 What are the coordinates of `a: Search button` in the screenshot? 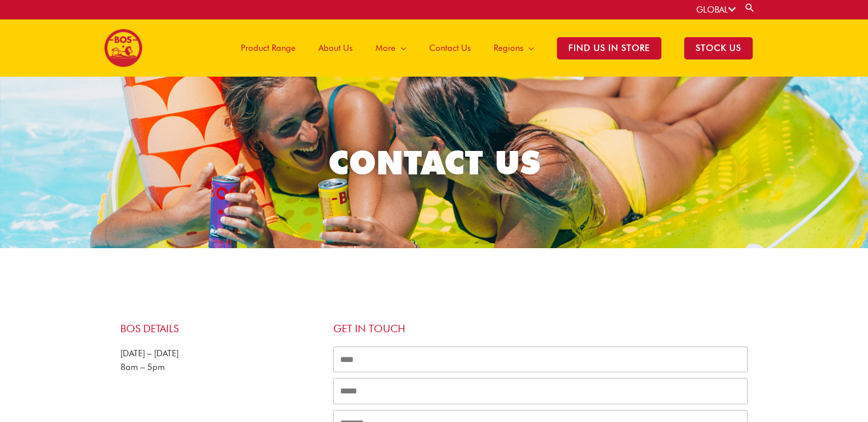 It's located at (750, 7).